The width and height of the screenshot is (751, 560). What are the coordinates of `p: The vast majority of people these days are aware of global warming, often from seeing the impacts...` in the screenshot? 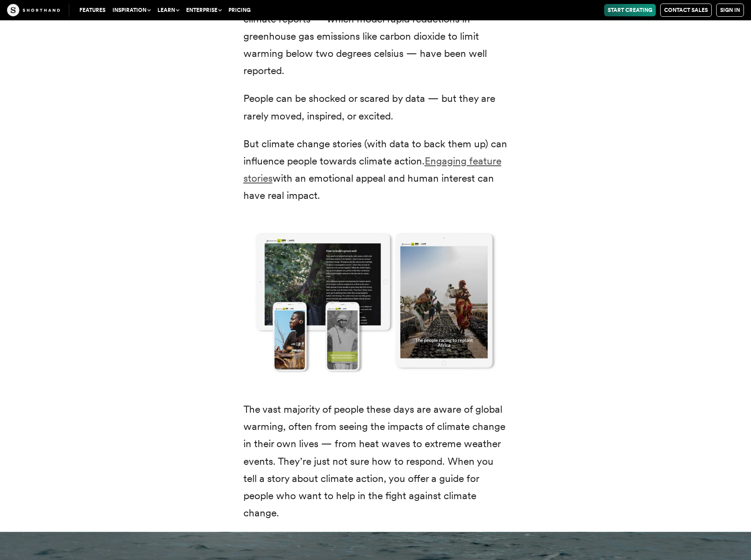 It's located at (376, 462).